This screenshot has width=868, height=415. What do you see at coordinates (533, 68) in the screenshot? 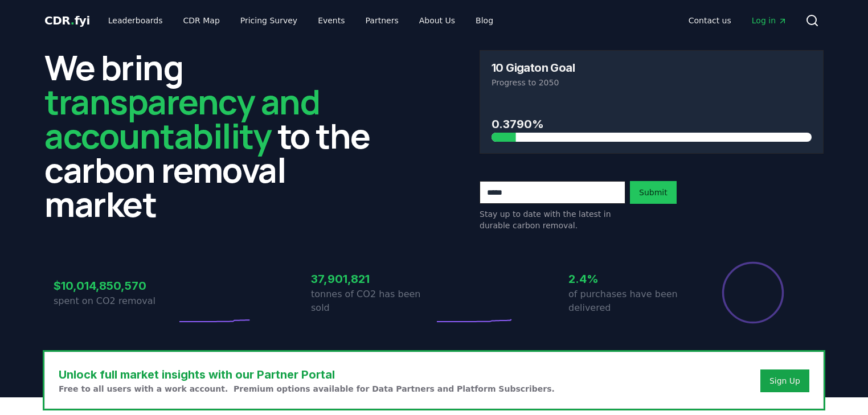
I see `h3: 10 Gigaton Goal` at bounding box center [533, 68].